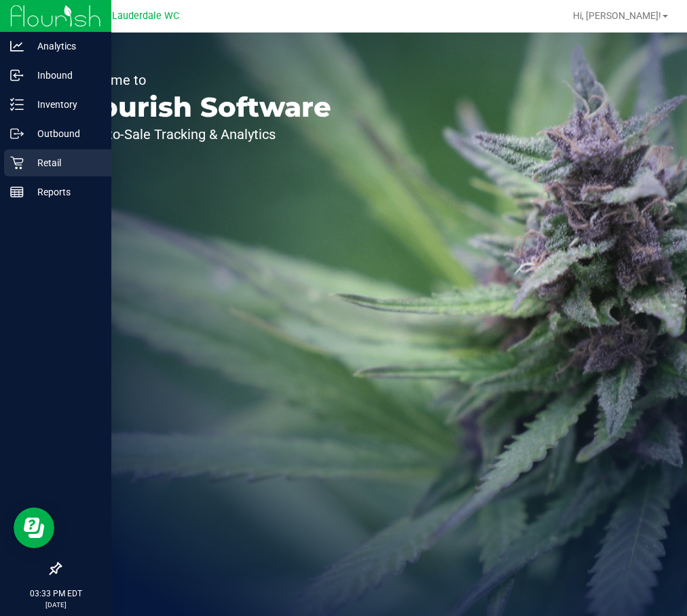 This screenshot has width=687, height=616. What do you see at coordinates (202, 107) in the screenshot?
I see `p: Flourish Software` at bounding box center [202, 107].